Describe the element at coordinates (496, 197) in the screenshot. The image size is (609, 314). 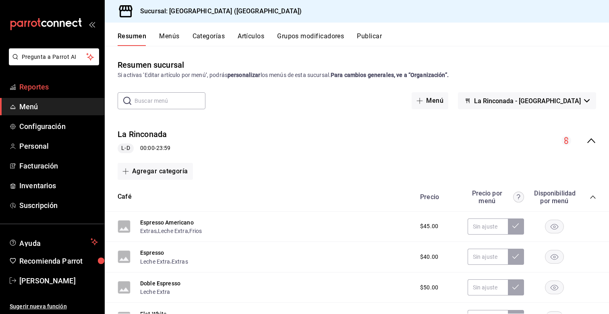
I see `div: Precio por menú` at that location.